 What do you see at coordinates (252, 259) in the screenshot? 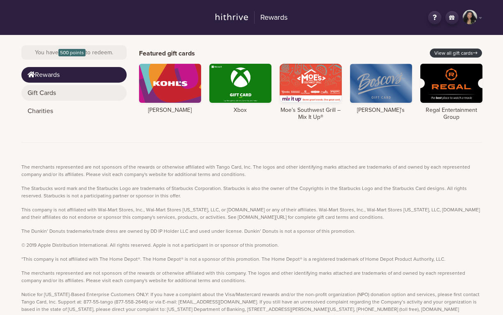
I see `p: *This company is not affiliated with The Home Depot®. The Home Depot® is not a sponsor of this pr...` at bounding box center [252, 259].